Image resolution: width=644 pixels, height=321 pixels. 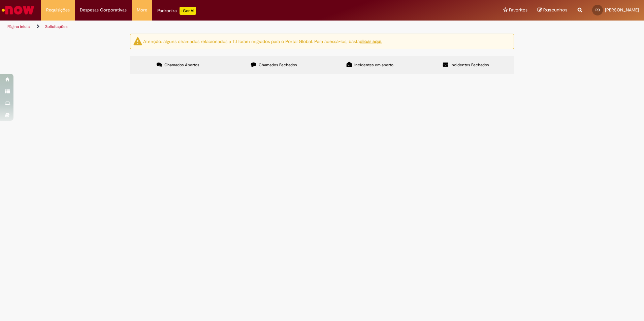 I want to click on span: PD, so click(x=597, y=10).